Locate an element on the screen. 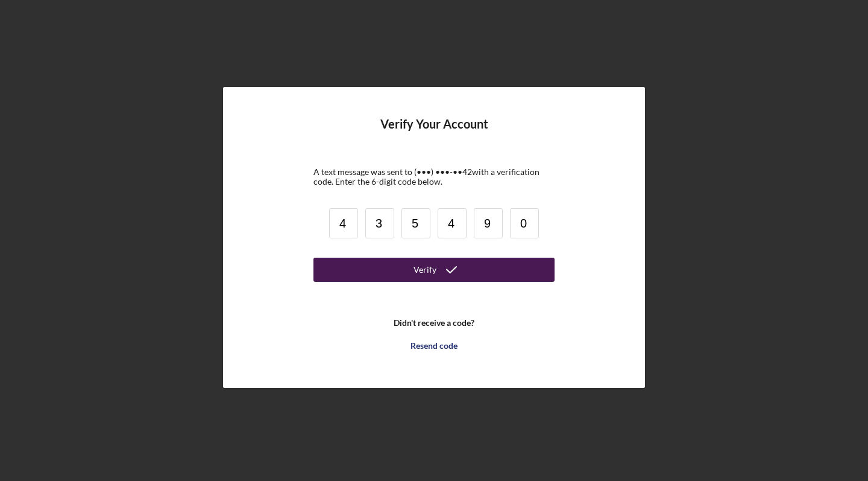 Image resolution: width=868 pixels, height=481 pixels. div: A text message was sent to (•••) •••-•• 42 with a verification code. Enter the 6-digit code below. is located at coordinates (434, 177).